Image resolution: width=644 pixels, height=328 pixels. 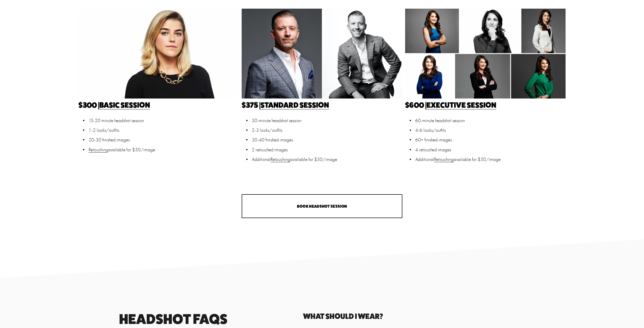 I want to click on p: 1-2 looks/outfits, so click(x=164, y=130).